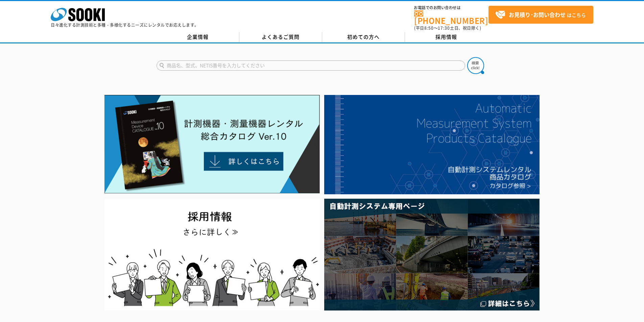  I want to click on a: よくあるご質問, so click(281, 37).